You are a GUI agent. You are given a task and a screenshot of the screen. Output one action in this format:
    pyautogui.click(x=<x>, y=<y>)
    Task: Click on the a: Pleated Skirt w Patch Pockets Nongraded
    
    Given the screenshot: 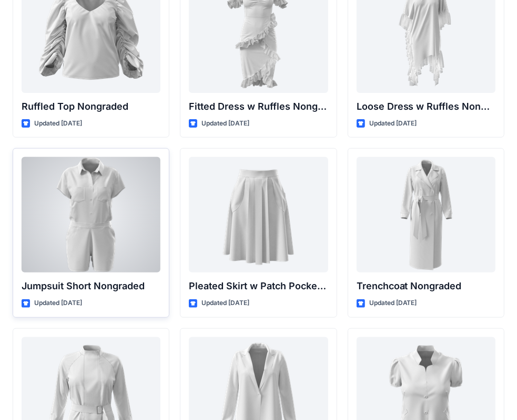 What is the action you would take?
    pyautogui.click(x=258, y=215)
    